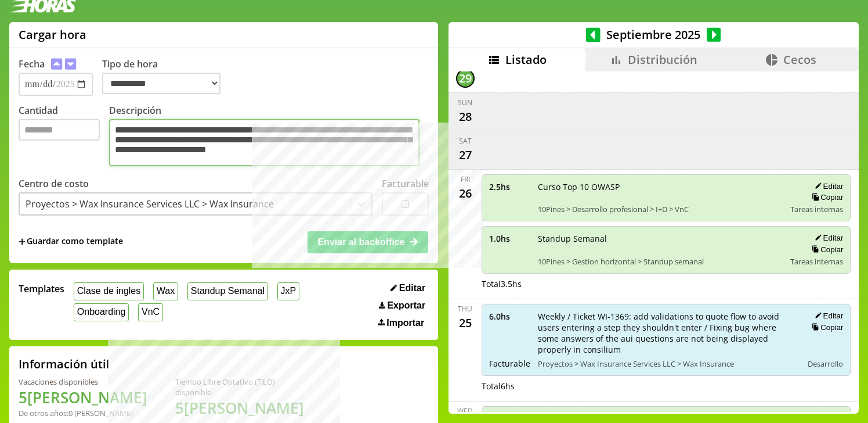  What do you see at coordinates (83, 381) in the screenshot?
I see `div: Vacaciones disponibles` at bounding box center [83, 381].